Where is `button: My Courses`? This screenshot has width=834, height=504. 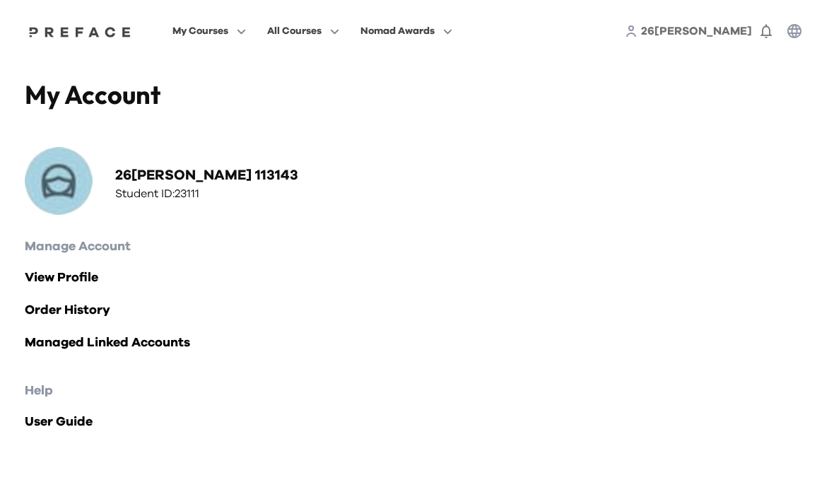 button: My Courses is located at coordinates (209, 31).